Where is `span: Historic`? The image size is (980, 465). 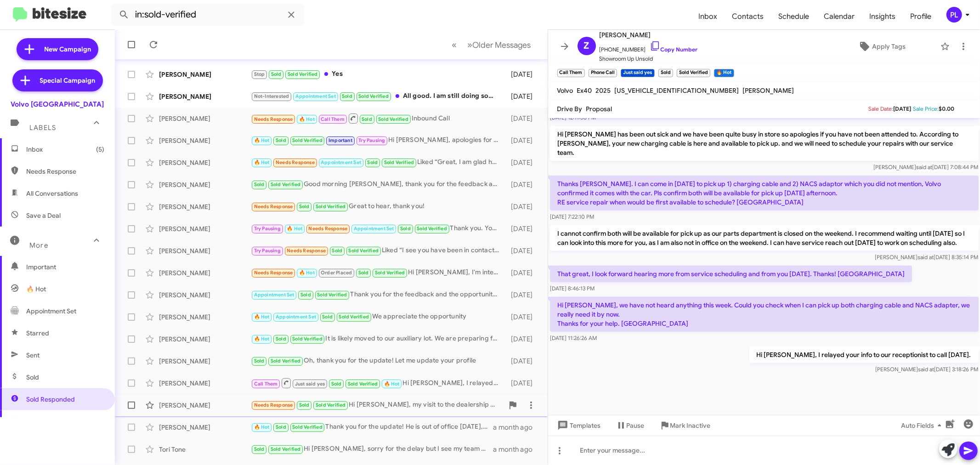 span: Historic is located at coordinates (38, 421).